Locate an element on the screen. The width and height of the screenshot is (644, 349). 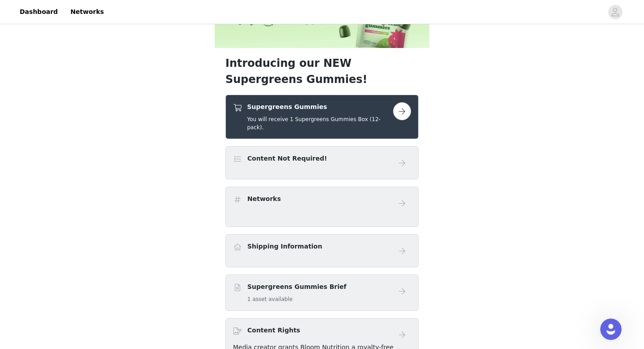
a: Dashboard is located at coordinates (38, 12).